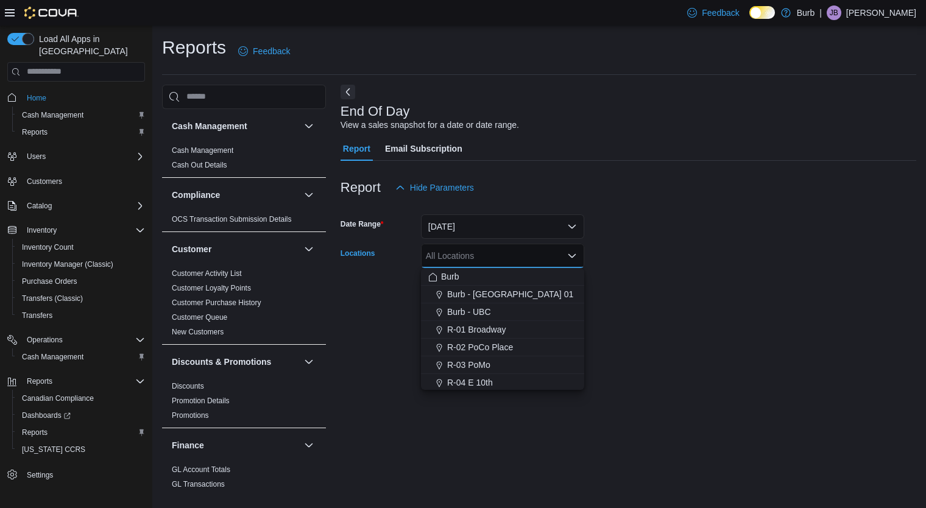 This screenshot has width=926, height=508. Describe the element at coordinates (470, 383) in the screenshot. I see `span: R-04 E 10th` at that location.